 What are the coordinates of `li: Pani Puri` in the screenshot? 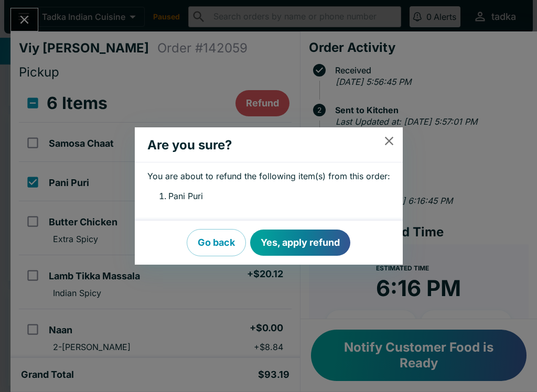 It's located at (279, 196).